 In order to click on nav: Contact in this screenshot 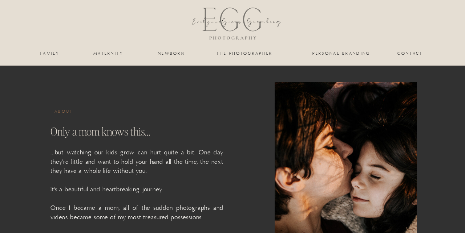, I will do `click(410, 53)`.